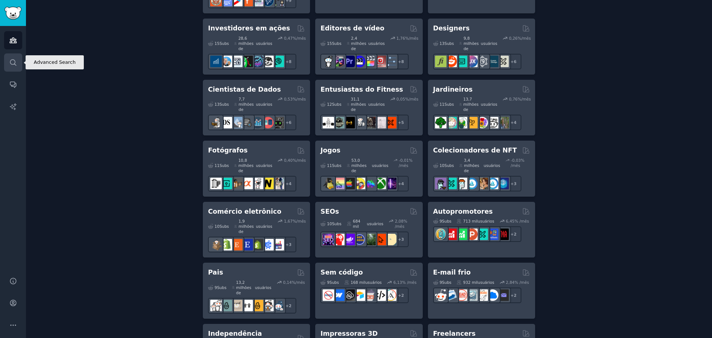  What do you see at coordinates (290, 122) in the screenshot?
I see `font: 6` at bounding box center [290, 122].